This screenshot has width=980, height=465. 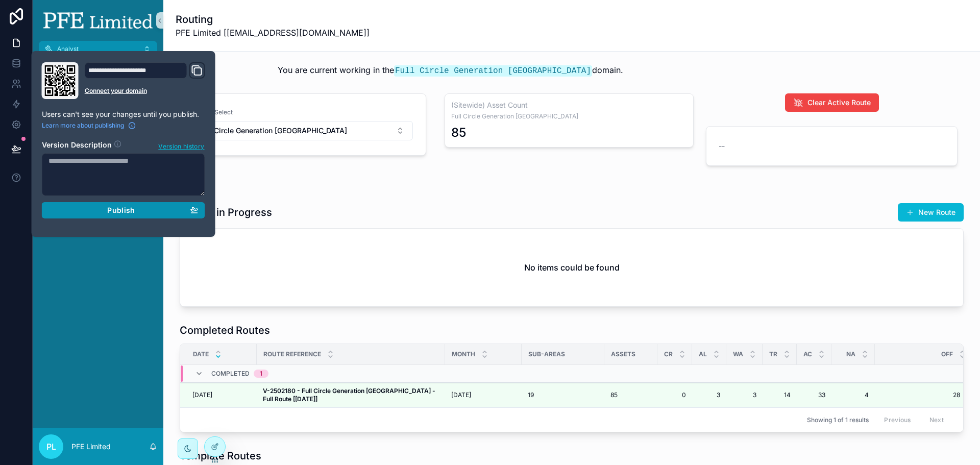 What do you see at coordinates (919, 395) in the screenshot?
I see `span: 28` at bounding box center [919, 395].